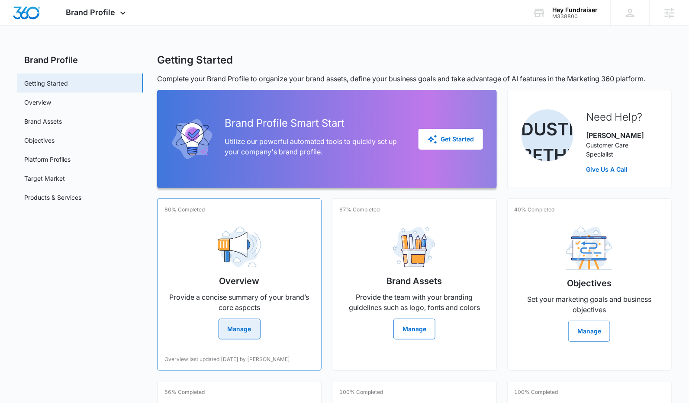 This screenshot has height=403, width=689. What do you see at coordinates (239, 281) in the screenshot?
I see `h2: Overview` at bounding box center [239, 281].